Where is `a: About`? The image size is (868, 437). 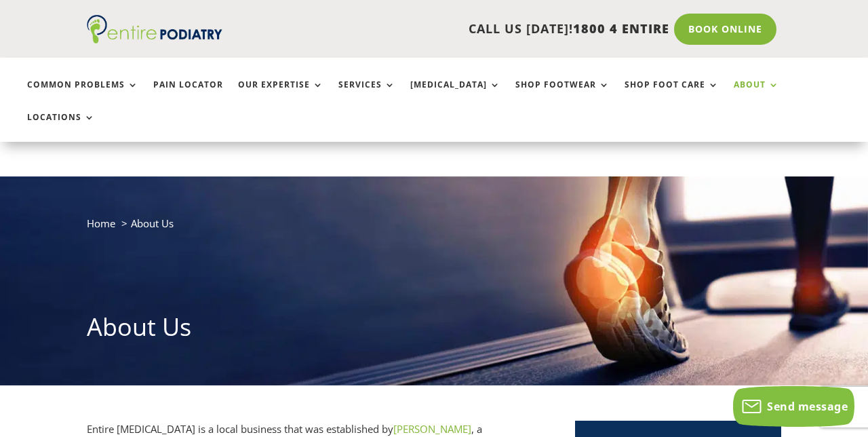 a: About is located at coordinates (756, 94).